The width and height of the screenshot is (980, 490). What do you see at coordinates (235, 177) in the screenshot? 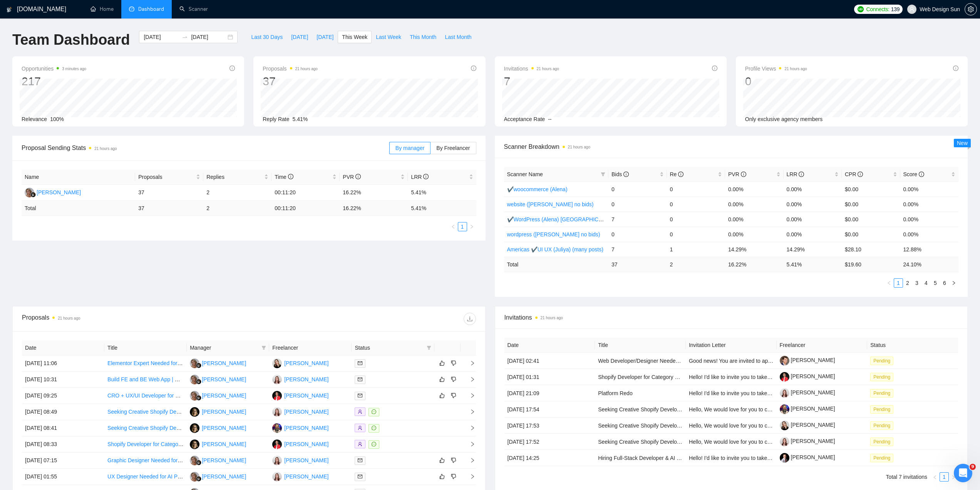
I see `span: Replies` at bounding box center [235, 177].